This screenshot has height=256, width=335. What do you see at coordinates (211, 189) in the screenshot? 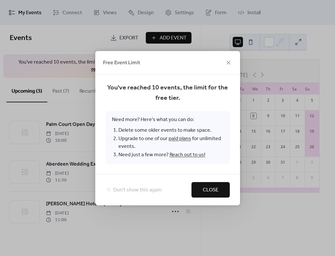
I see `button: Close` at bounding box center [211, 189].